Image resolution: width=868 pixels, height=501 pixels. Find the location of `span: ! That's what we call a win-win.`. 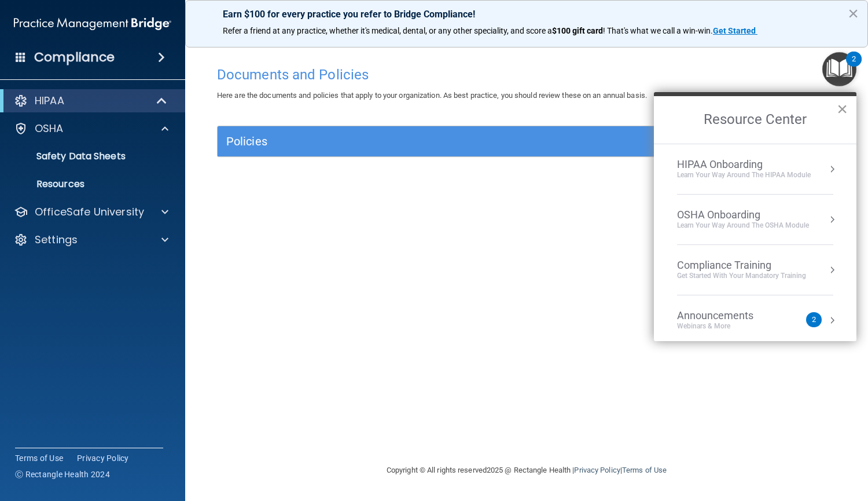

span: ! That's what we call a win-win. is located at coordinates (658, 31).